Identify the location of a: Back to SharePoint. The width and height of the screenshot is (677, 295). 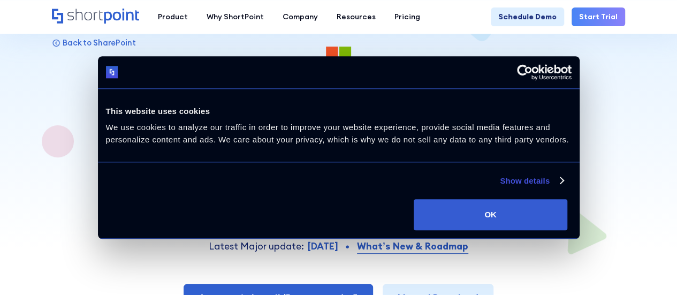
(94, 42).